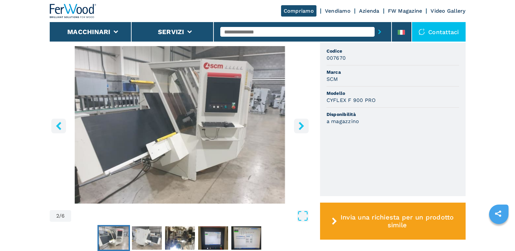 The image size is (515, 251). What do you see at coordinates (448, 11) in the screenshot?
I see `a: Video Gallery` at bounding box center [448, 11].